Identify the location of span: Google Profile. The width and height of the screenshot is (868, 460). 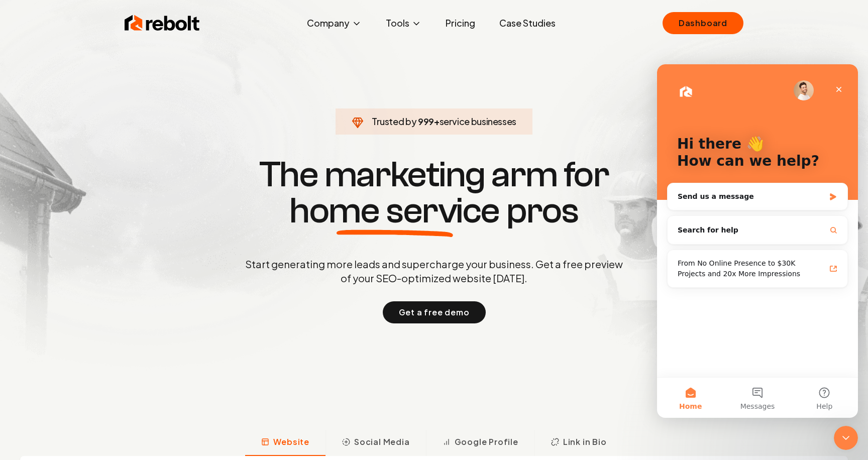
(486, 442).